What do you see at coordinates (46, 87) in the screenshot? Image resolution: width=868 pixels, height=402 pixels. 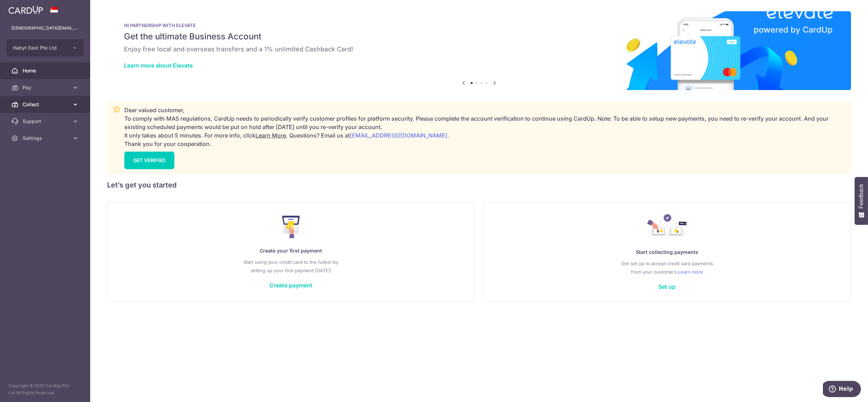 I see `span: Pay` at bounding box center [46, 87].